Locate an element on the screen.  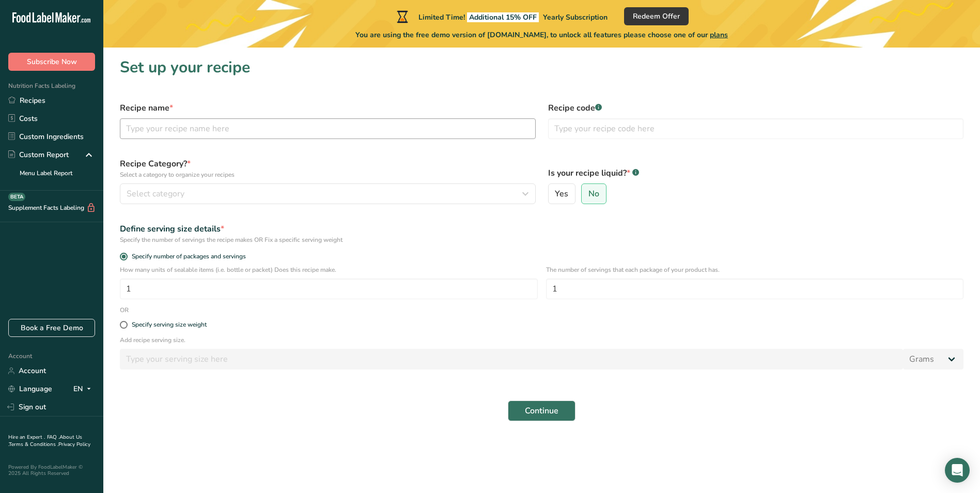
a: Privacy Policy is located at coordinates (75, 445).